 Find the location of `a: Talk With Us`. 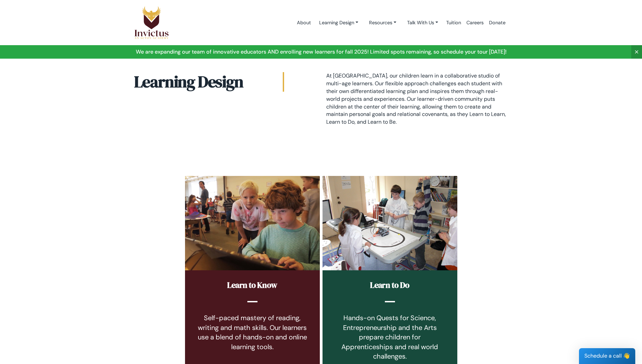

a: Talk With Us is located at coordinates (423, 22).